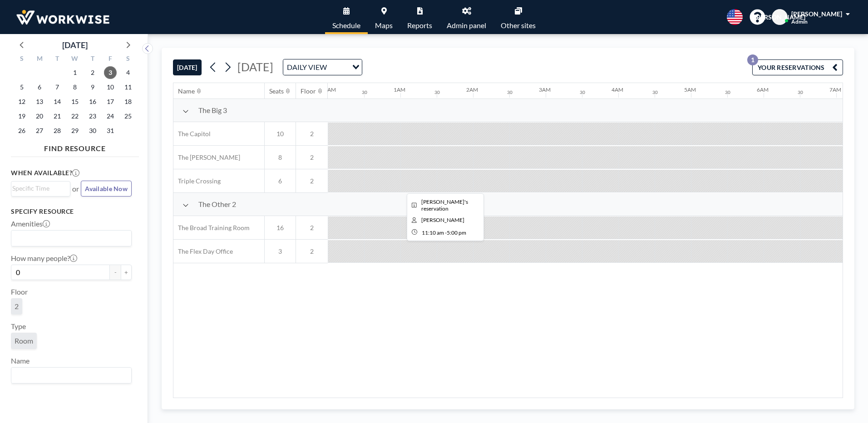 This screenshot has height=423, width=868. Describe the element at coordinates (110, 102) in the screenshot. I see `span: Friday, October 17, 2025` at that location.